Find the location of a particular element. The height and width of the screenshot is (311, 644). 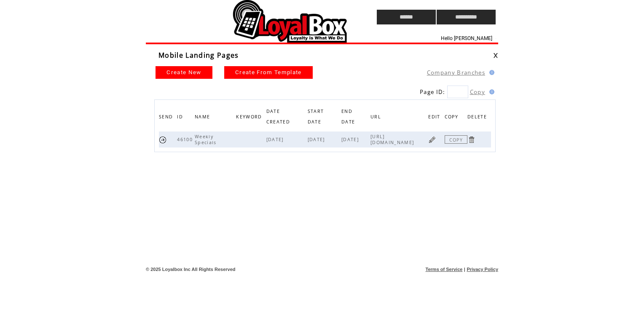

span: KEYWORD is located at coordinates (250, 118).